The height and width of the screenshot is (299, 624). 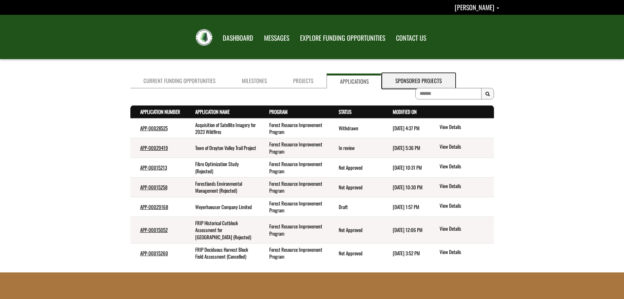 I want to click on a: CONTACT US, so click(x=411, y=38).